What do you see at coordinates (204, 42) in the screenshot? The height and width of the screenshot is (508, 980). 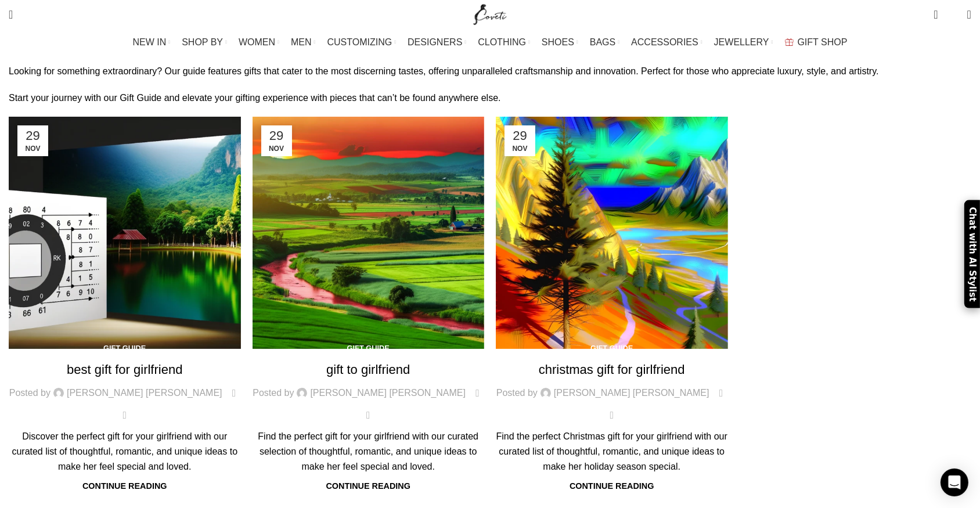 I see `a: SHOP BY` at bounding box center [204, 42].